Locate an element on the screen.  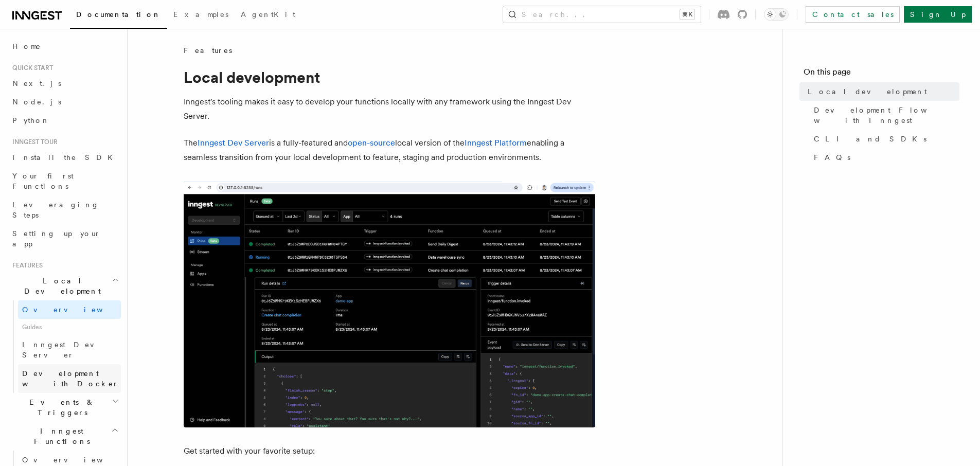
span: Quick start is located at coordinates (31, 68).